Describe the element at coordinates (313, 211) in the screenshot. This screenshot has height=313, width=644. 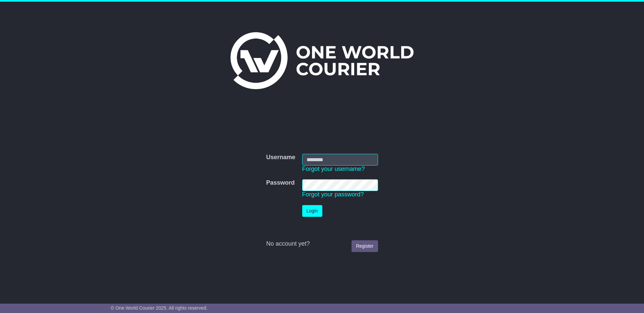
I see `button: Login` at that location.